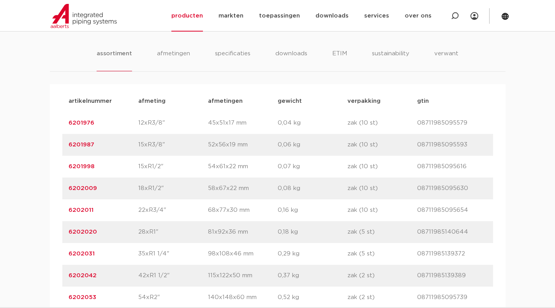 The width and height of the screenshot is (555, 308). Describe the element at coordinates (103, 101) in the screenshot. I see `p: artikelnummer` at that location.